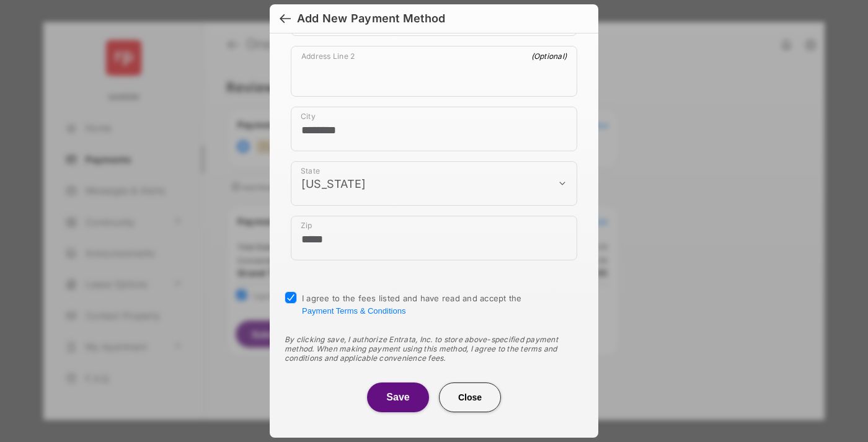 The width and height of the screenshot is (868, 442). What do you see at coordinates (353, 310) in the screenshot?
I see `button: I agree to the fees listed and have read and accept the` at bounding box center [353, 310].